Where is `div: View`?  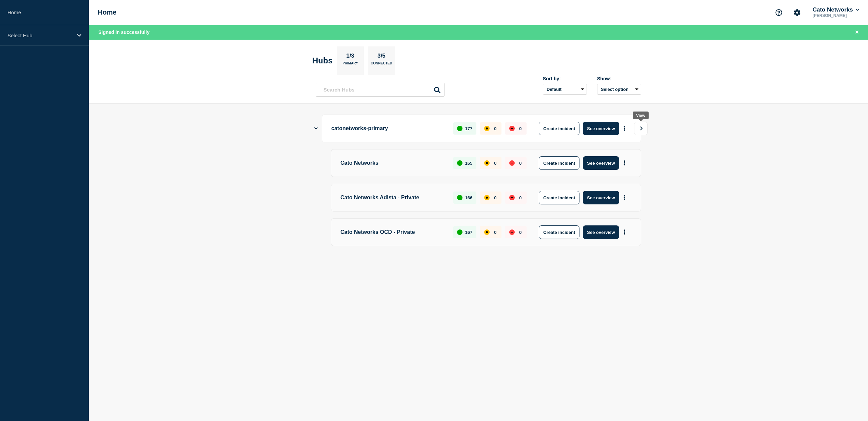 div: View is located at coordinates (640, 116).